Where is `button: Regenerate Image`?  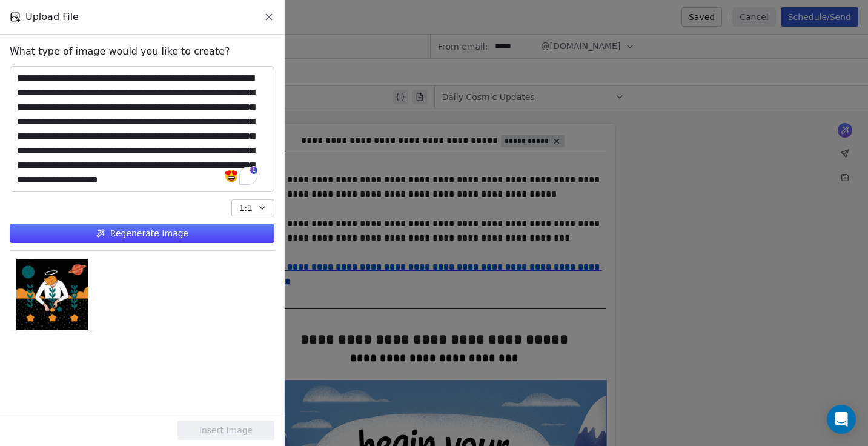 button: Regenerate Image is located at coordinates (142, 233).